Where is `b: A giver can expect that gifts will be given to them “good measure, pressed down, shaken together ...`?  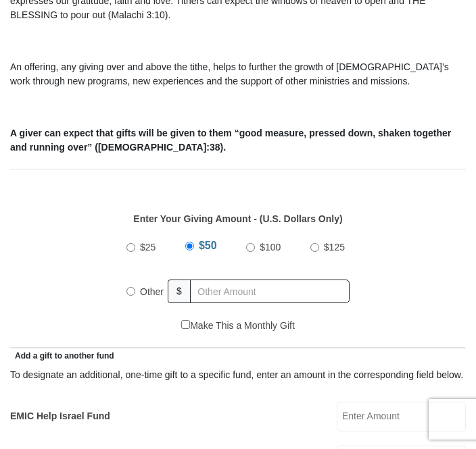 b: A giver can expect that gifts will be given to them “good measure, pressed down, shaken together ... is located at coordinates (230, 139).